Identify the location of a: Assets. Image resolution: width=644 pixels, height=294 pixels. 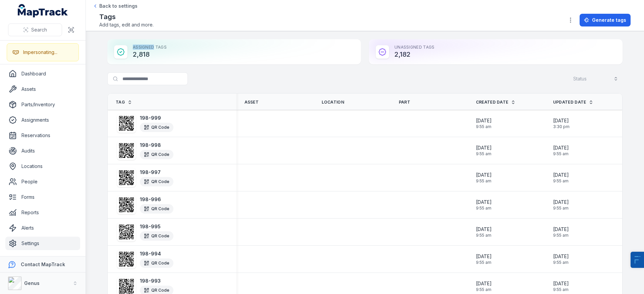
(43, 89).